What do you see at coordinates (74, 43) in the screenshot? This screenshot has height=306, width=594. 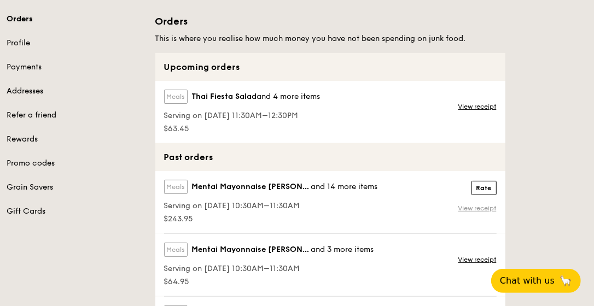 I see `a: Profile` at bounding box center [74, 43].